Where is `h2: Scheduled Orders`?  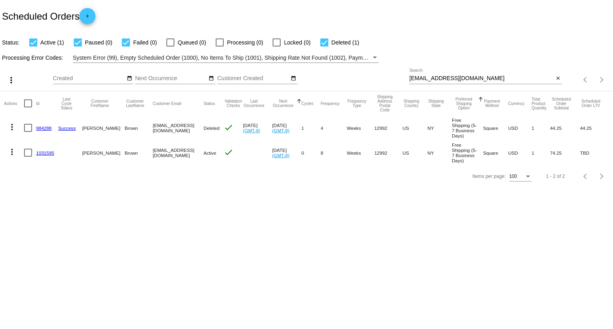 h2: Scheduled Orders is located at coordinates (48, 16).